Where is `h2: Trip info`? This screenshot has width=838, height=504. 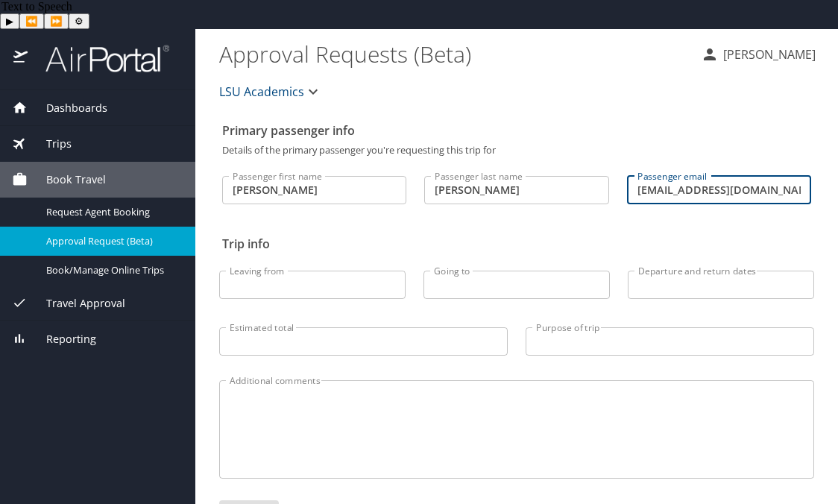 h2: Trip info is located at coordinates (517, 243).